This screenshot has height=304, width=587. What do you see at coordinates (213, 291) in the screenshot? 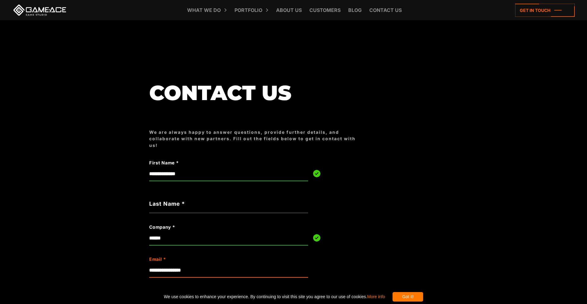
I see `label: Phone` at bounding box center [213, 291].